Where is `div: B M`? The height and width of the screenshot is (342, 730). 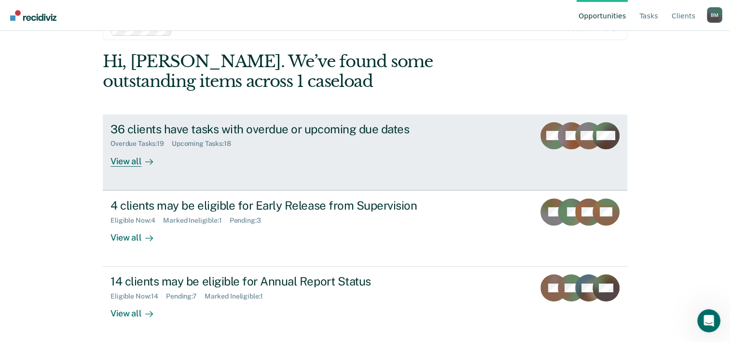
div: B M is located at coordinates (715, 15).